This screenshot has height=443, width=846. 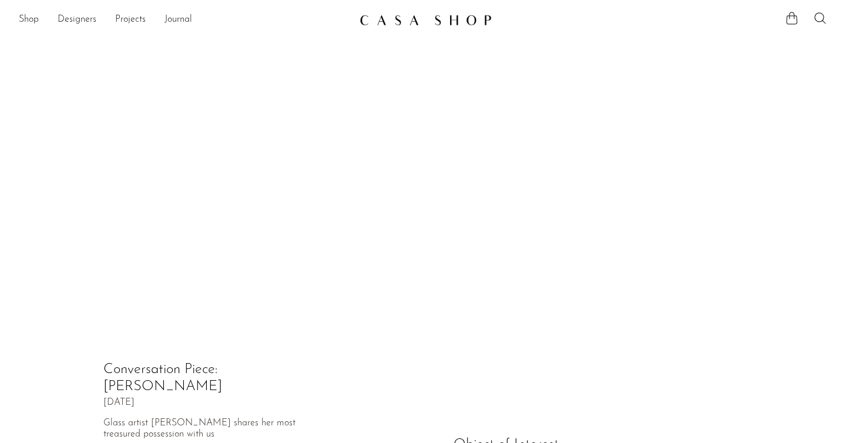 I want to click on a: Projects, so click(x=130, y=20).